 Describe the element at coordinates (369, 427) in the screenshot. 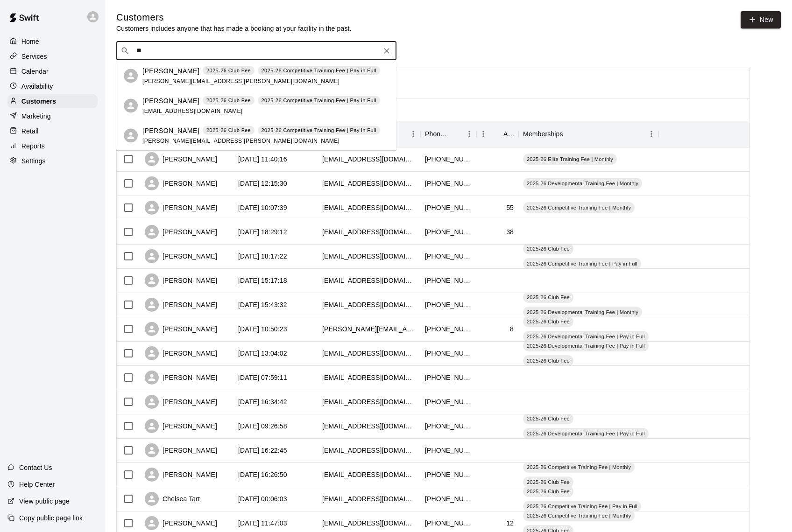

I see `div: barkerg23@gmail.com` at that location.